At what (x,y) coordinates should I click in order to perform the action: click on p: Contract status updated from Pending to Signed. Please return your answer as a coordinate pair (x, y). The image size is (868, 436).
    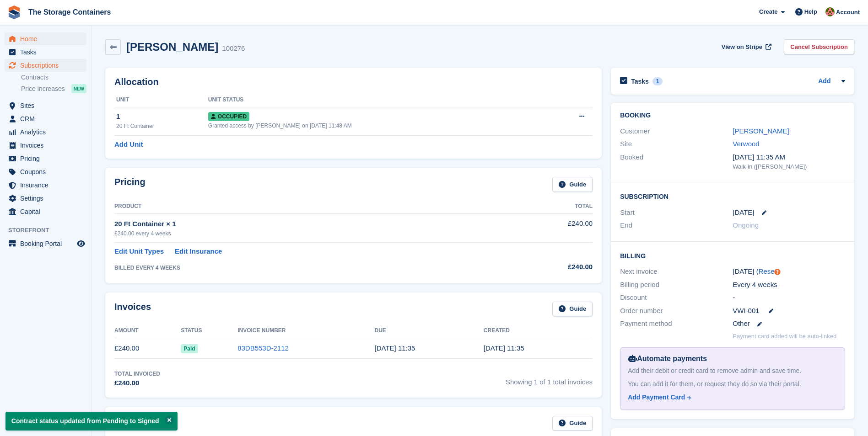
    Looking at the image, I should click on (91, 421).